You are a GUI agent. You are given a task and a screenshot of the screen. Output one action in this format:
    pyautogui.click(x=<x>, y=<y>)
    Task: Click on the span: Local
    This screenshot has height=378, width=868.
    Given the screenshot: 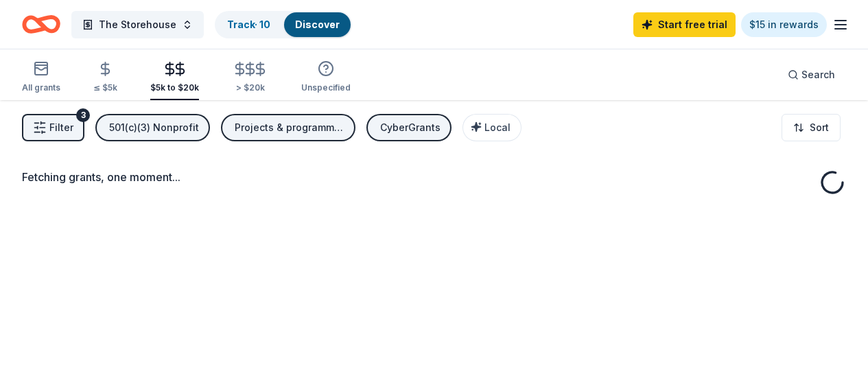 What is the action you would take?
    pyautogui.click(x=498, y=127)
    